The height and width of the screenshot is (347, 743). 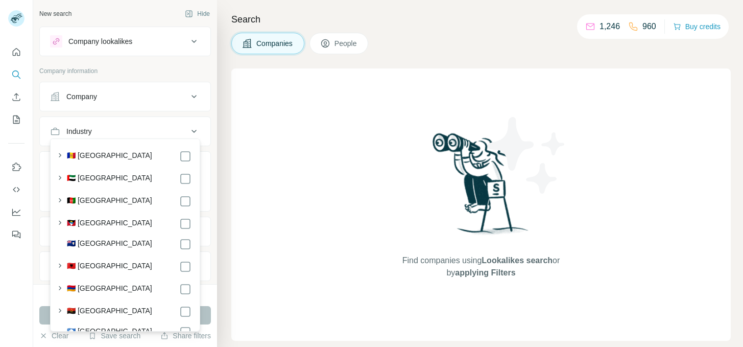 I want to click on span: applying Filters, so click(x=485, y=272).